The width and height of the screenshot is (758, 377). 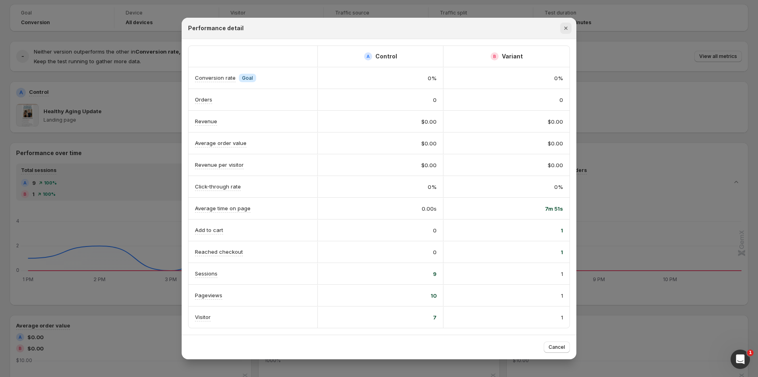 I want to click on p: Revenue, so click(x=206, y=121).